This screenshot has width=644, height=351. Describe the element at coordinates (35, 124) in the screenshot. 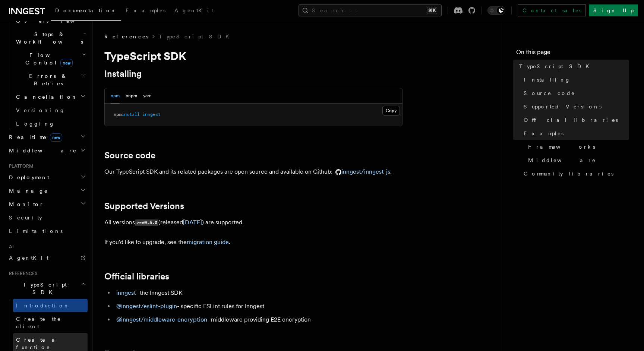

I see `span: Logging` at that location.